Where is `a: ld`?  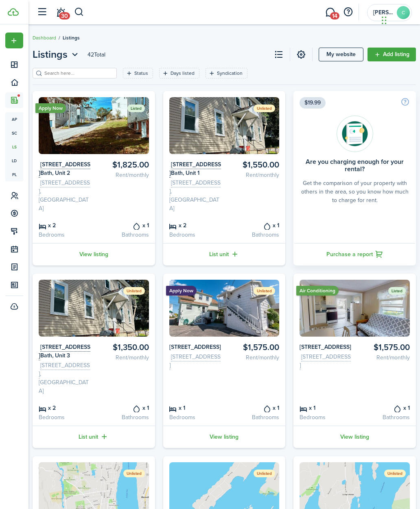 a: ld is located at coordinates (14, 160).